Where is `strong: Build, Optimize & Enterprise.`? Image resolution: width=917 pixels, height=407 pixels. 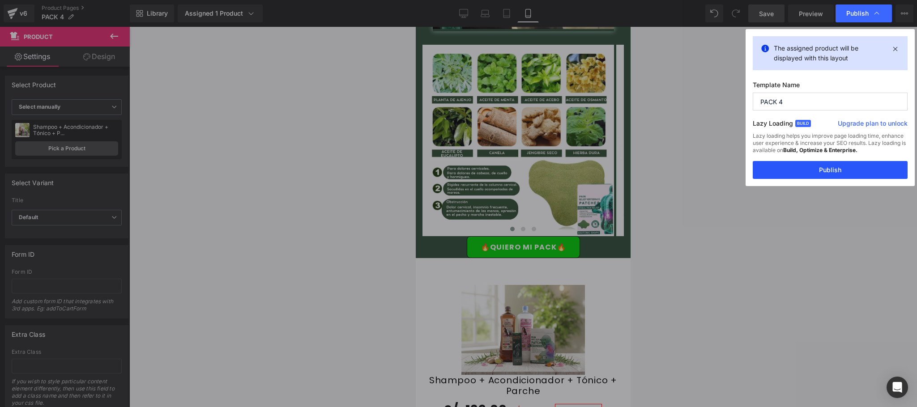
strong: Build, Optimize & Enterprise. is located at coordinates (820, 150).